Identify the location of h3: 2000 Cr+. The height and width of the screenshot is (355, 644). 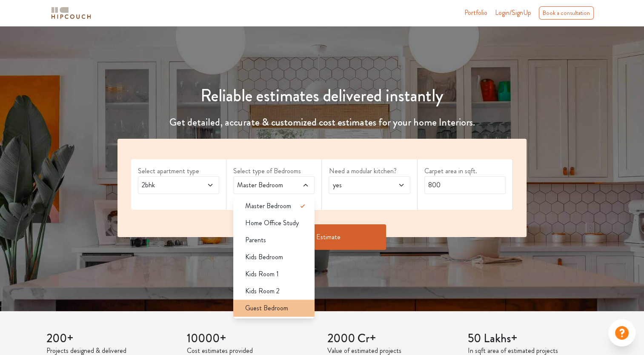
(393, 339).